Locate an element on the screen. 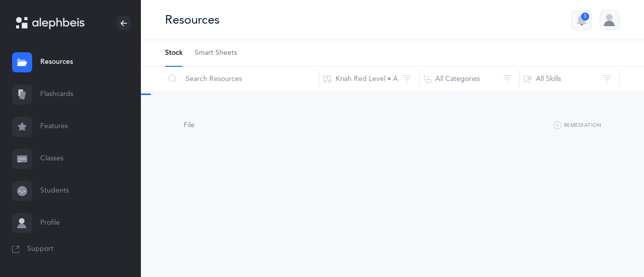  button: Kriah Red Level • A is located at coordinates (370, 79).